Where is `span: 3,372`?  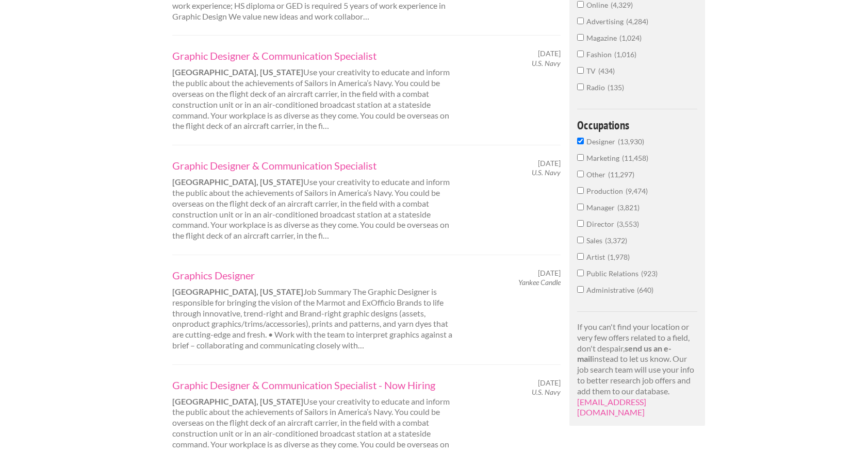 span: 3,372 is located at coordinates (615, 240).